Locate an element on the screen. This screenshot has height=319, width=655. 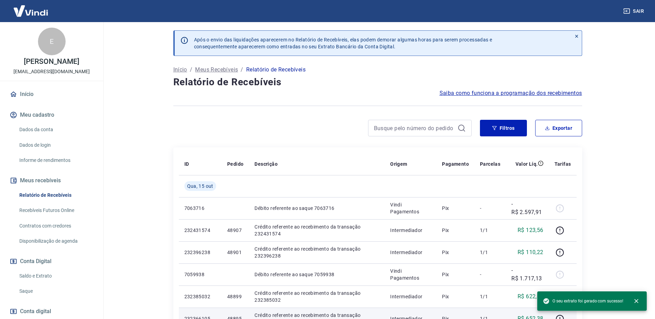
p: Parcelas is located at coordinates (490, 164).